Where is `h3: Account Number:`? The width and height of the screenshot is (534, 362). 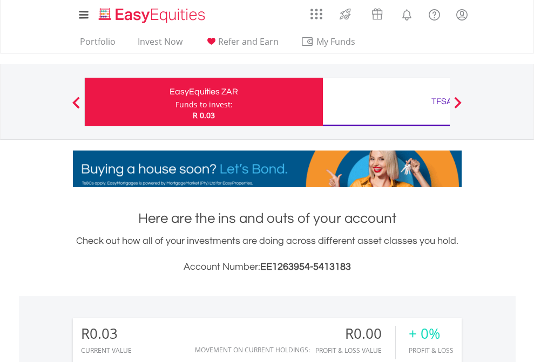 h3: Account Number: is located at coordinates (267, 267).